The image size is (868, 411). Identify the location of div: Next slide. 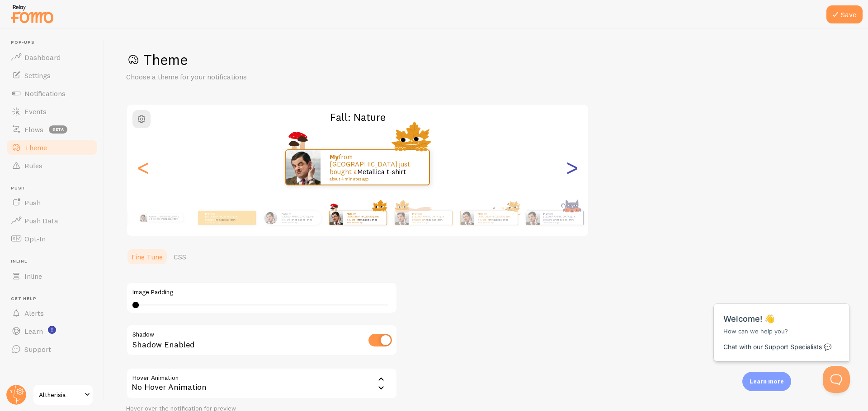
(572, 167).